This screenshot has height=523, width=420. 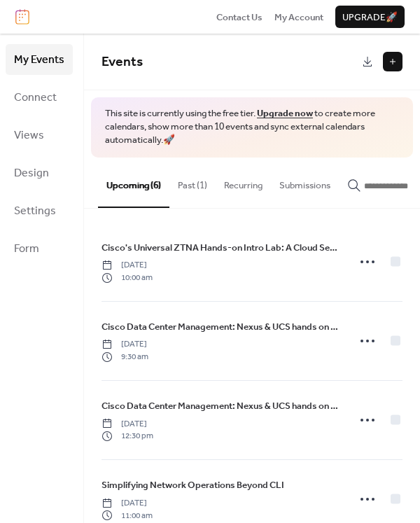 I want to click on span: Settings, so click(x=35, y=212).